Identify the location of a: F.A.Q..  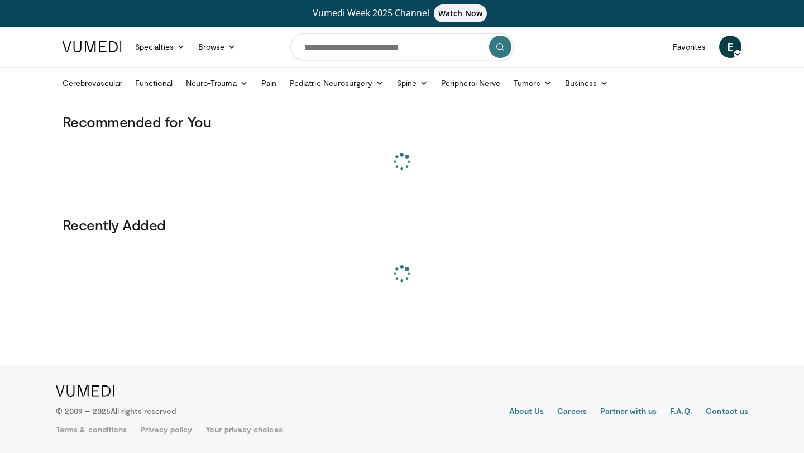
(681, 413).